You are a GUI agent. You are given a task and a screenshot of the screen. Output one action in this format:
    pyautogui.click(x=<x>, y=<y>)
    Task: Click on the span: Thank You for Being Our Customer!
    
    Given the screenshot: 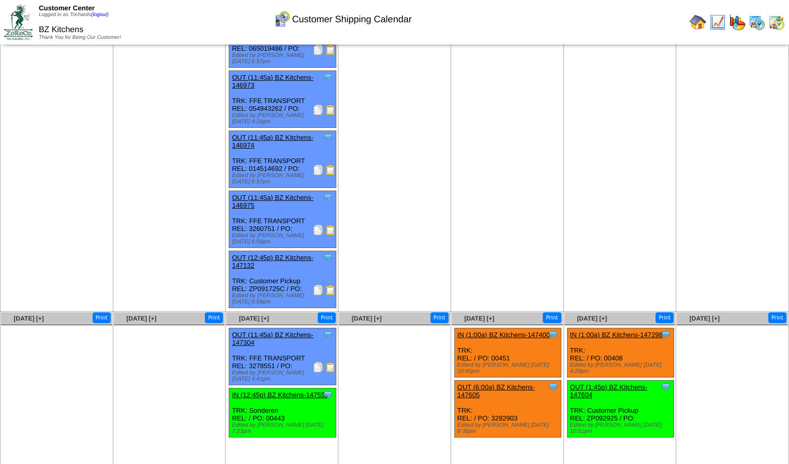 What is the action you would take?
    pyautogui.click(x=80, y=37)
    